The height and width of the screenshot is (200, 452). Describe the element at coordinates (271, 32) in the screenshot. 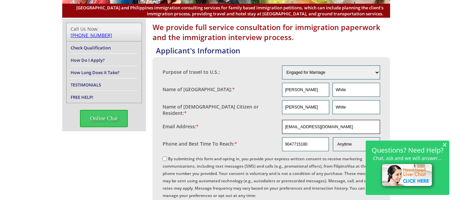

I see `h1: We provide full service consultation for immigration paperwork and the immigration interview proc...` at that location.